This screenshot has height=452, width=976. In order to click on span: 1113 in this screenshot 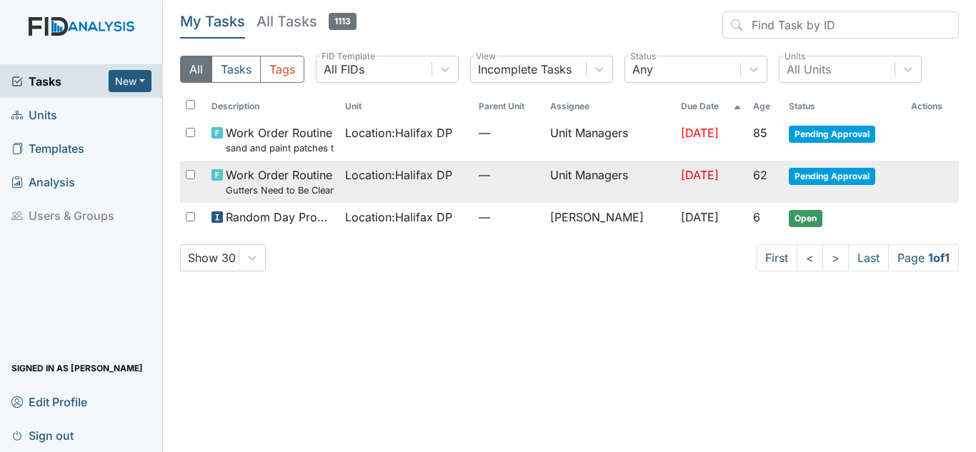, I will do `click(342, 21)`.